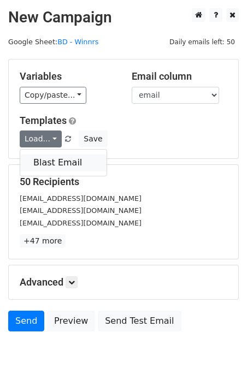 The width and height of the screenshot is (247, 380). Describe the element at coordinates (67, 76) in the screenshot. I see `h5: Variables` at that location.